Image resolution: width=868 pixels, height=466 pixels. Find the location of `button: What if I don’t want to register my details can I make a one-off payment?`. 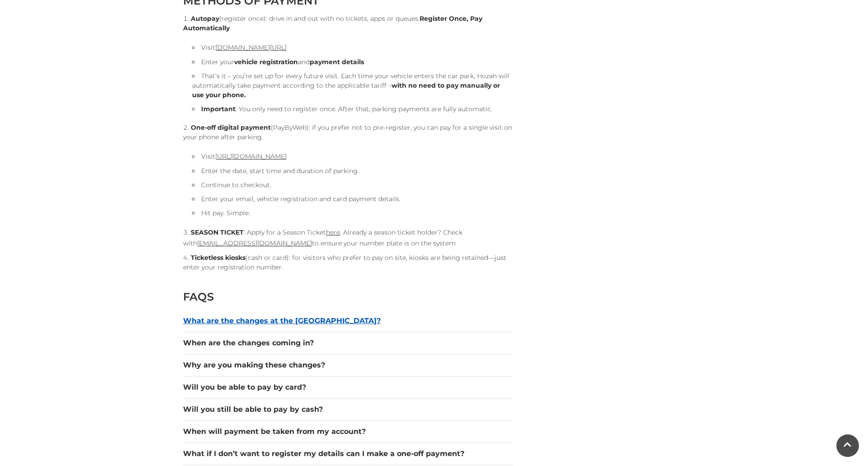

button: What if I don’t want to register my details can I make a one-off payment? is located at coordinates (348, 453).